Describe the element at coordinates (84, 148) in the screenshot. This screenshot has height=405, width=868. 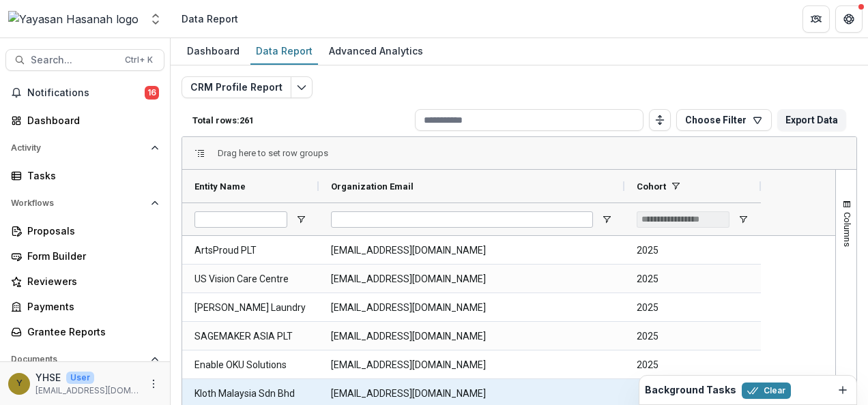
I see `button: Open Activity` at that location.